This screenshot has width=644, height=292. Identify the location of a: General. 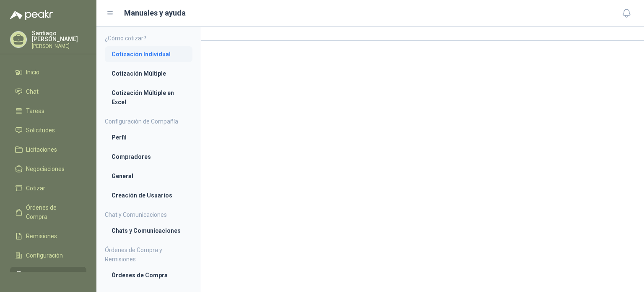
(148, 176).